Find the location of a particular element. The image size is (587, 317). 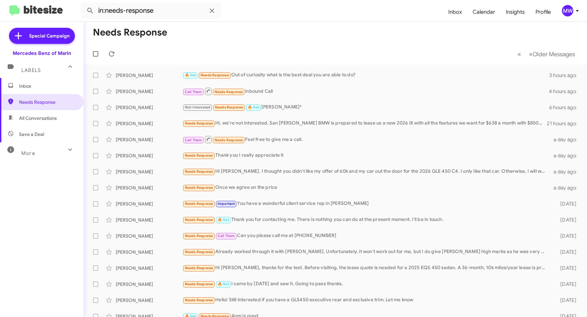

div: 3 hours ago is located at coordinates (566, 75).